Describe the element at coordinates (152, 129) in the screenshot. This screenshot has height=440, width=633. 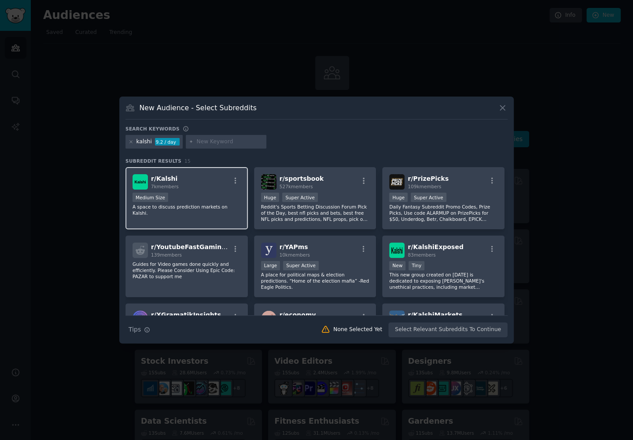
I see `h3: Search keywords` at that location.